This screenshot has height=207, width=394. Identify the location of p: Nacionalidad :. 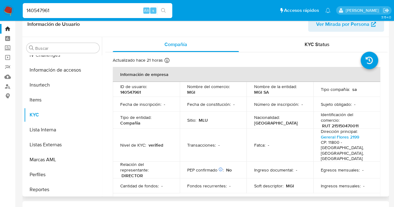
(267, 117).